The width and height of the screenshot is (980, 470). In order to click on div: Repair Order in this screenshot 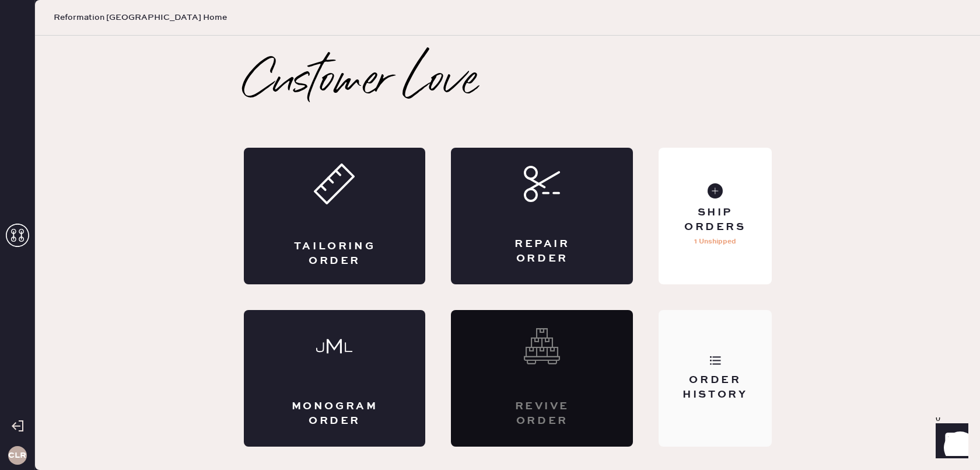, I will do `click(542, 251)`.